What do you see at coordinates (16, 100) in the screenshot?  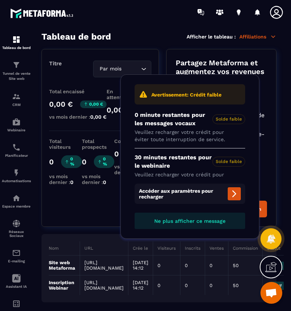 I see `a: formationformationCRM` at bounding box center [16, 100].